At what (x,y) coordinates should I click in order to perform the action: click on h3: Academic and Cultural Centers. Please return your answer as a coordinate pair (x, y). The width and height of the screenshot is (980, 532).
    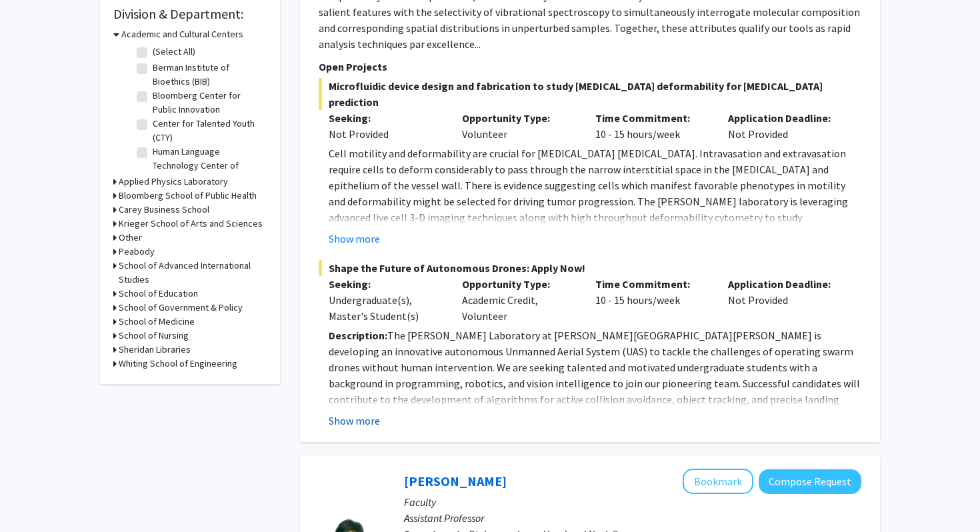
    Looking at the image, I should click on (182, 34).